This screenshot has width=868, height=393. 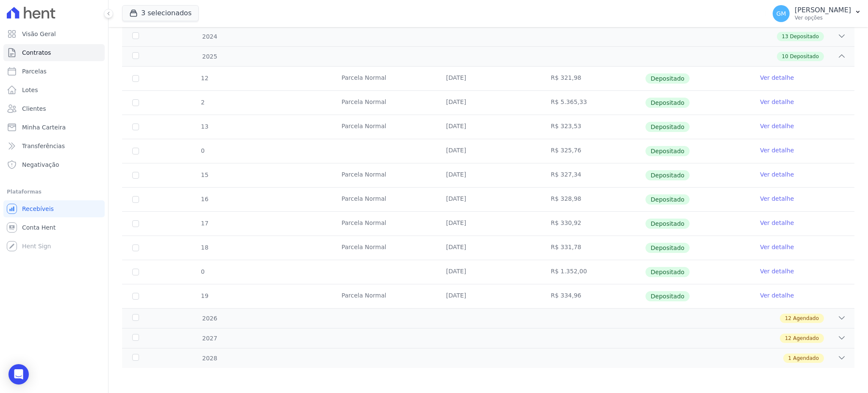 I want to click on span: GM, so click(x=782, y=13).